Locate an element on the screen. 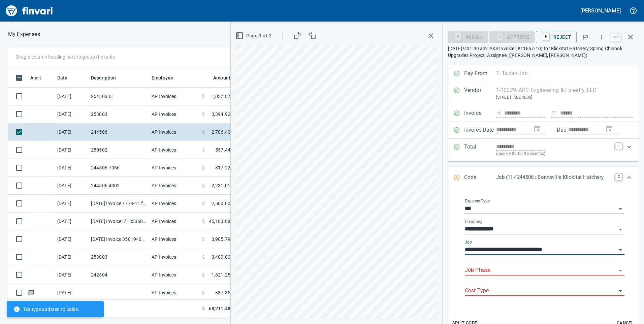 The image size is (644, 324). div: Job Phase required is located at coordinates (512, 37).